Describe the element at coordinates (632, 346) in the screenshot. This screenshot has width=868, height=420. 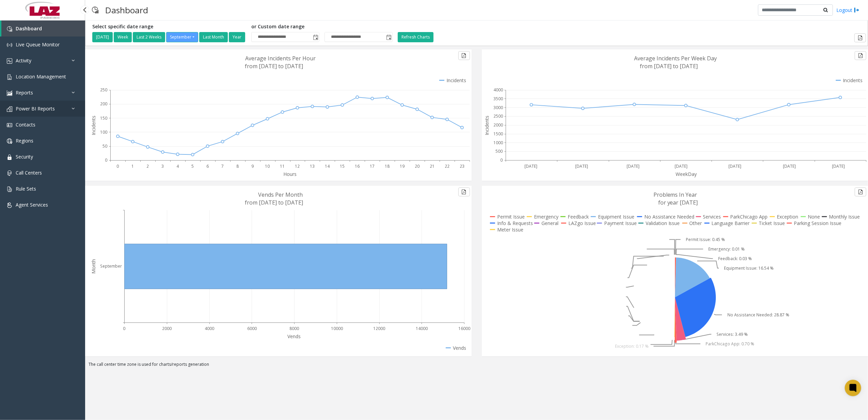
I see `text: Exception: 0.17 %` at that location.